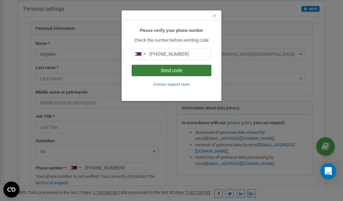 The width and height of the screenshot is (343, 201). Describe the element at coordinates (171, 40) in the screenshot. I see `p: Check the number before sending code` at that location.